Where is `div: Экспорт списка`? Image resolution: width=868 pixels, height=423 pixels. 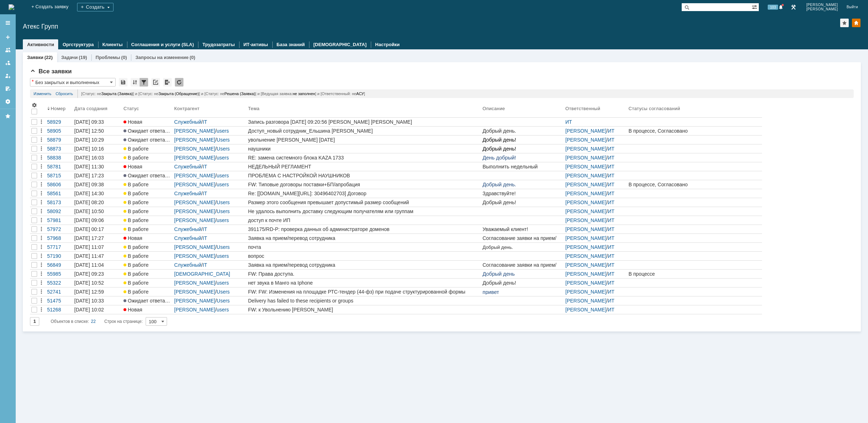 div: Экспорт списка is located at coordinates (167, 82).